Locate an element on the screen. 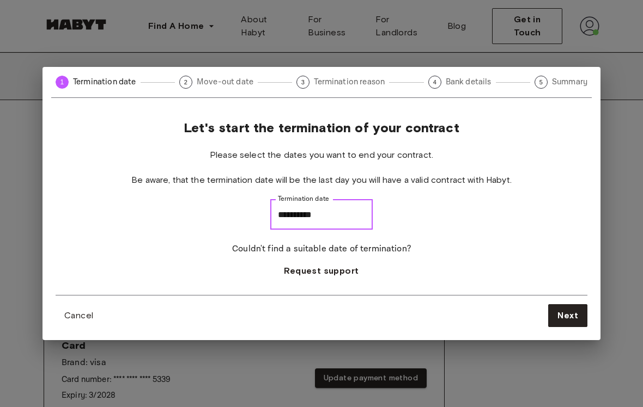  label: Termination date is located at coordinates (303, 199).